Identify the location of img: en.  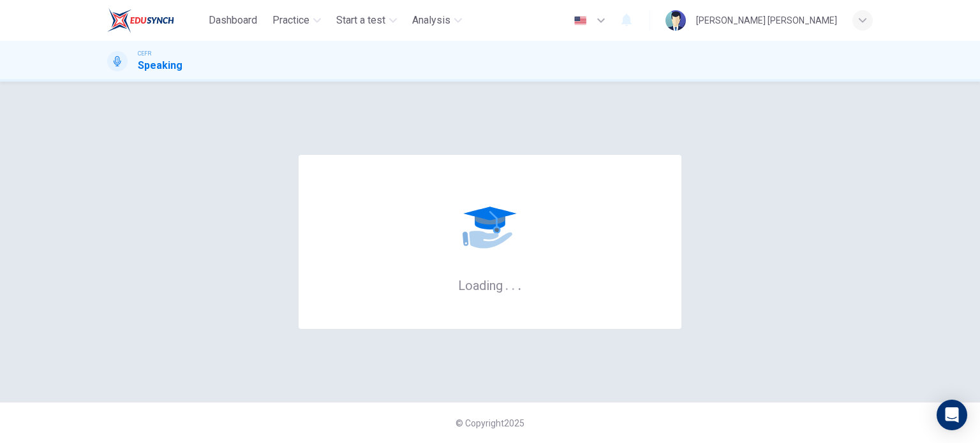
(580, 20).